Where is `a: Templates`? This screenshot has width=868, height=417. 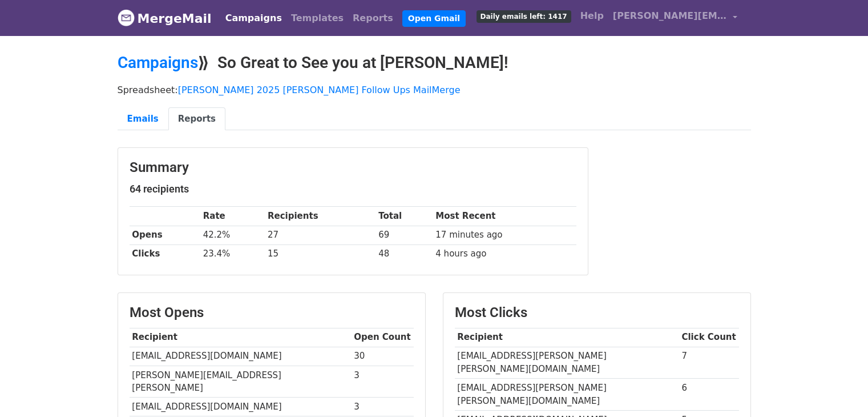
a: Templates is located at coordinates (318, 18).